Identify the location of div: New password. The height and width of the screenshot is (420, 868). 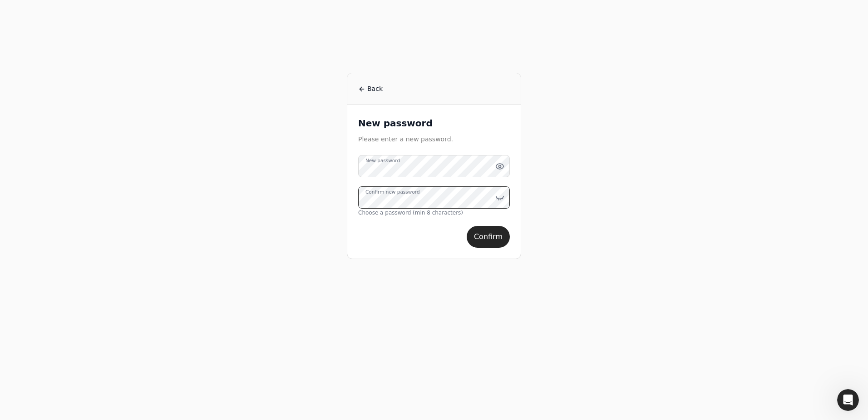
(434, 125).